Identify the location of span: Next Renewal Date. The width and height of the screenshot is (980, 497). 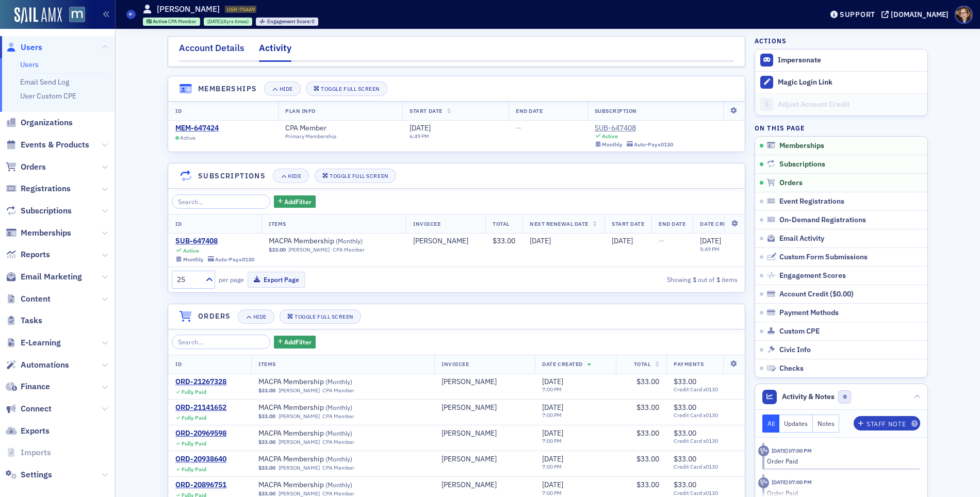
(559, 224).